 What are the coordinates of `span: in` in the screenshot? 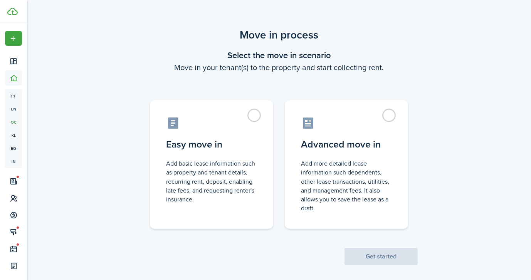 It's located at (13, 161).